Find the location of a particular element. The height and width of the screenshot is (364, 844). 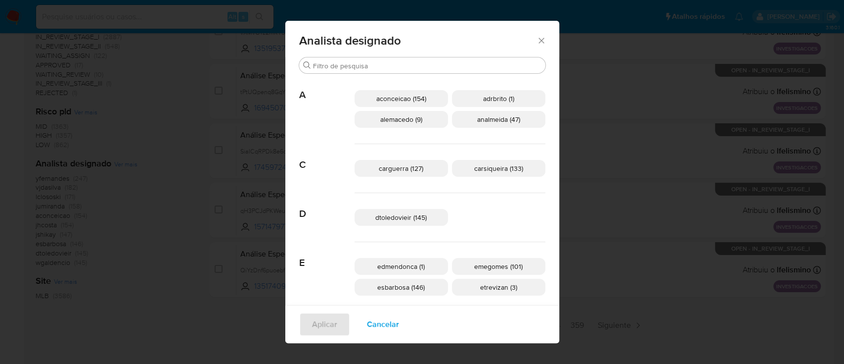

div: dtoledovieir (145) is located at coordinates (401, 217).